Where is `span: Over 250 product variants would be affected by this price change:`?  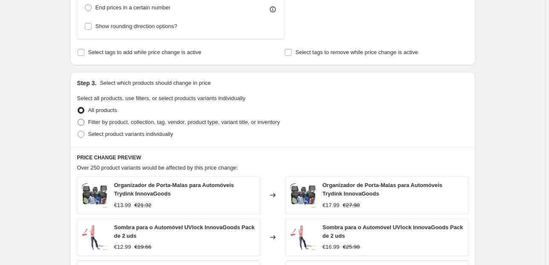
span: Over 250 product variants would be affected by this price change: is located at coordinates (158, 167).